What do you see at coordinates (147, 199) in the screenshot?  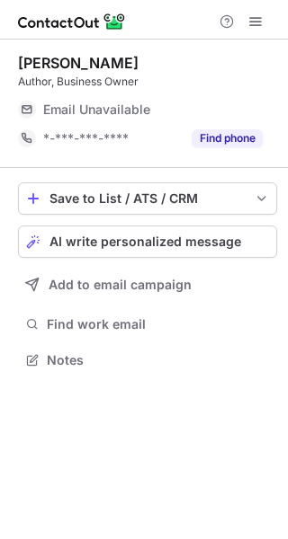 I see `div: Save to List / ATS / CRM` at bounding box center [147, 199].